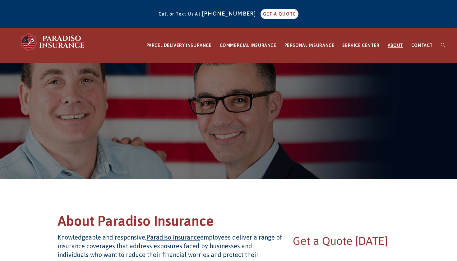 The height and width of the screenshot is (261, 457). Describe the element at coordinates (173, 237) in the screenshot. I see `a: Paradiso Insurance` at that location.